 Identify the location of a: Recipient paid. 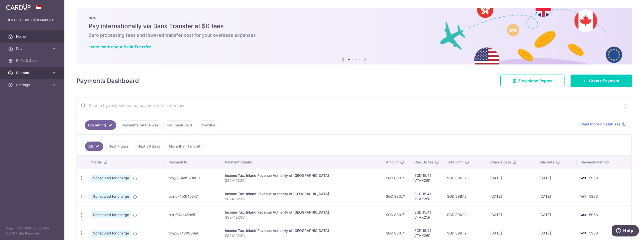
(180, 125).